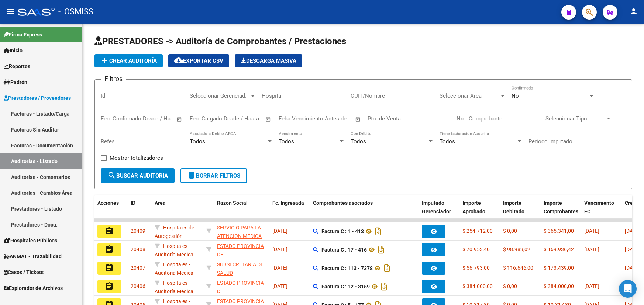  What do you see at coordinates (345, 287) in the screenshot?
I see `strong: Factura C : 12 - 3159` at bounding box center [345, 287].